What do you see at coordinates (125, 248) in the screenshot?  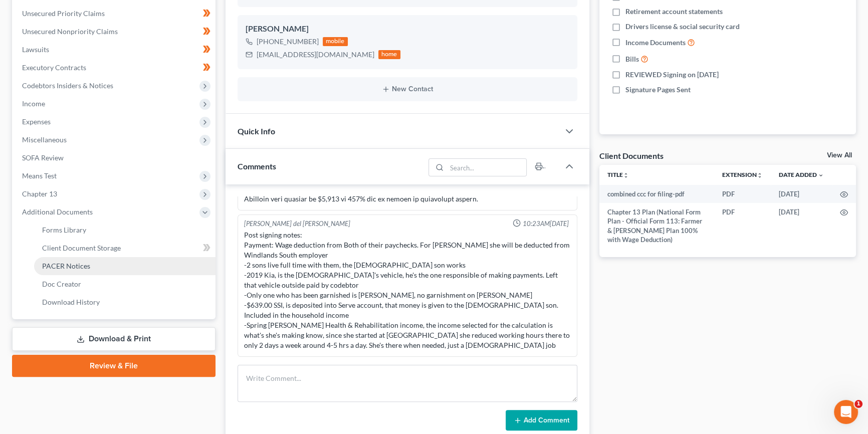 I see `a: Client Document Storage` at bounding box center [125, 248].